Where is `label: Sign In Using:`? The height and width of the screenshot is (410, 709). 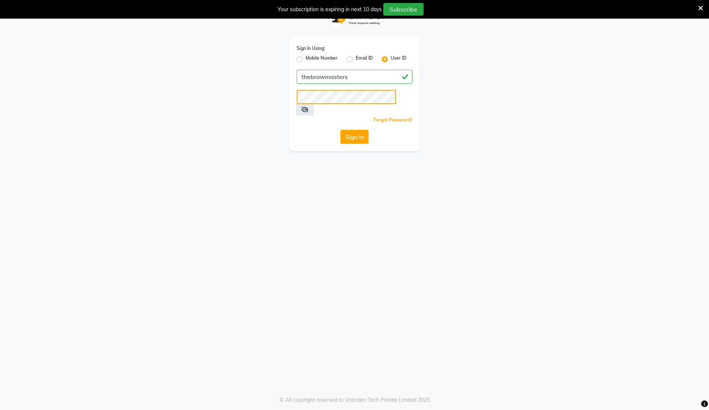
label: Sign In Using: is located at coordinates (311, 48).